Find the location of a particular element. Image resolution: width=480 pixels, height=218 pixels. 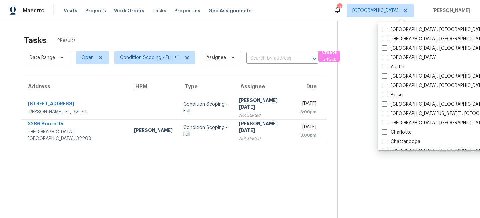

th: Due is located at coordinates (311, 87).